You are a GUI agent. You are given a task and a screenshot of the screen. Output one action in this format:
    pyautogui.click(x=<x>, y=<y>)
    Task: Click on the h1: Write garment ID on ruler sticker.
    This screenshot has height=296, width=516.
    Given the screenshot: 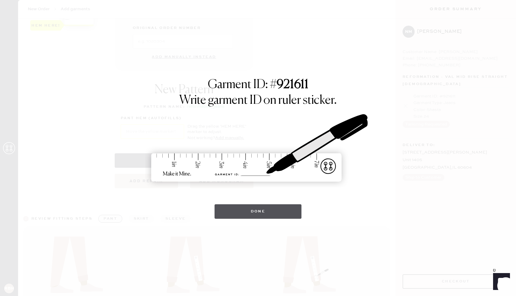 What is the action you would take?
    pyautogui.click(x=258, y=100)
    